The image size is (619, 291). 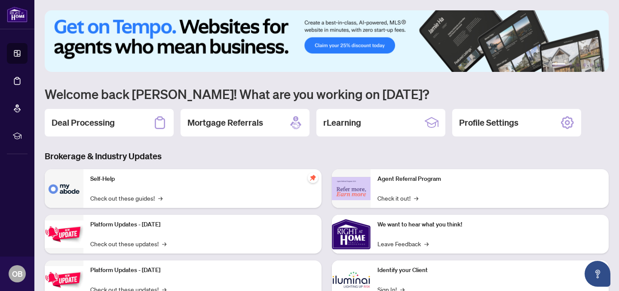 What do you see at coordinates (490, 224) in the screenshot?
I see `p: We want to hear what you think!` at bounding box center [490, 224].